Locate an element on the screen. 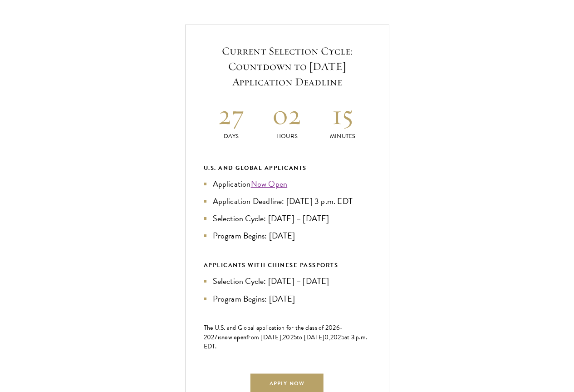  p: Minutes is located at coordinates (343, 136).